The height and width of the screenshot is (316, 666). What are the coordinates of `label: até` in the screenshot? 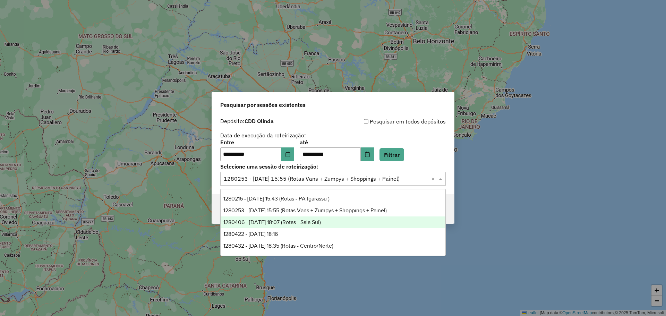 It's located at (337, 142).